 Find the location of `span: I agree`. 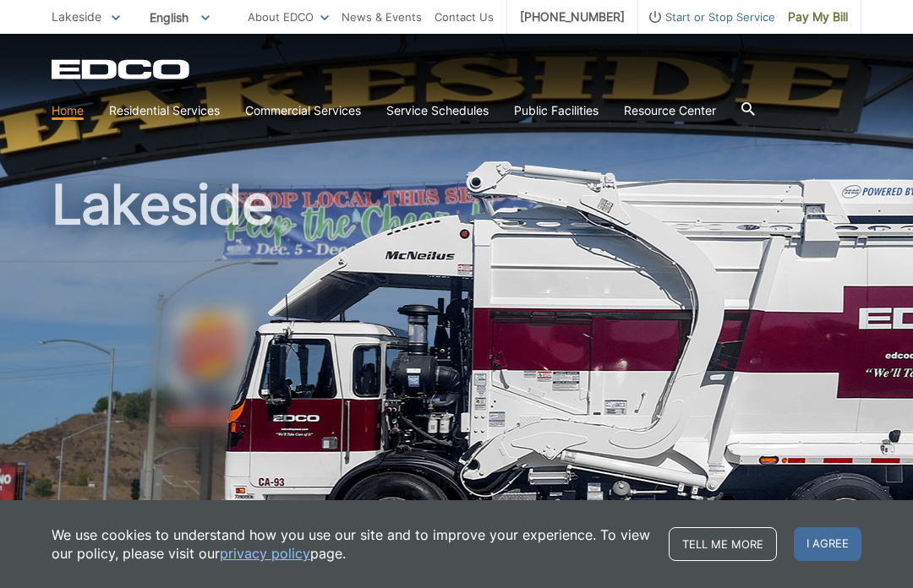

span: I agree is located at coordinates (827, 545).